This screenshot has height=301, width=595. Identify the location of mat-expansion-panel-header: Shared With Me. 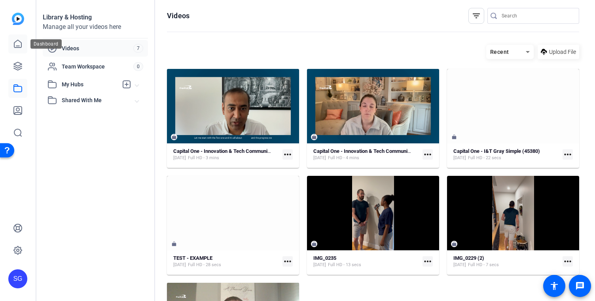
(95, 100).